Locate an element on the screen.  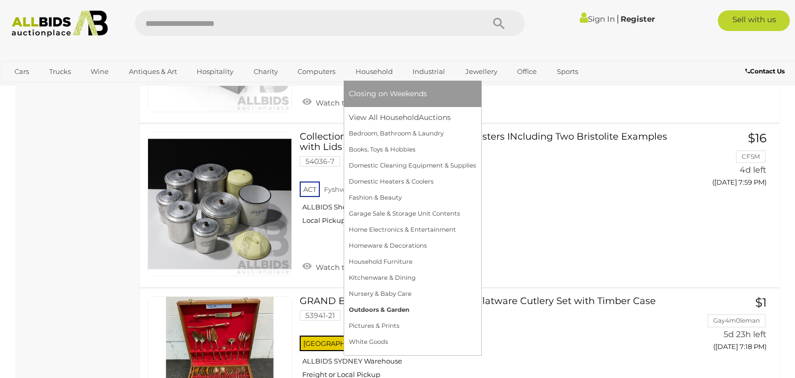
b: Contact Us is located at coordinates (765, 71).